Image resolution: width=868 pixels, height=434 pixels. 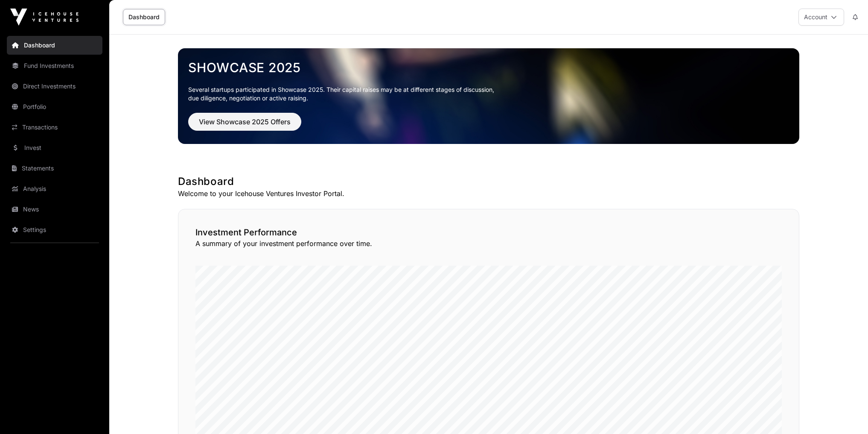 What do you see at coordinates (488, 193) in the screenshot?
I see `p: Welcome to your Icehouse Ventures Investor Portal.` at bounding box center [488, 193].